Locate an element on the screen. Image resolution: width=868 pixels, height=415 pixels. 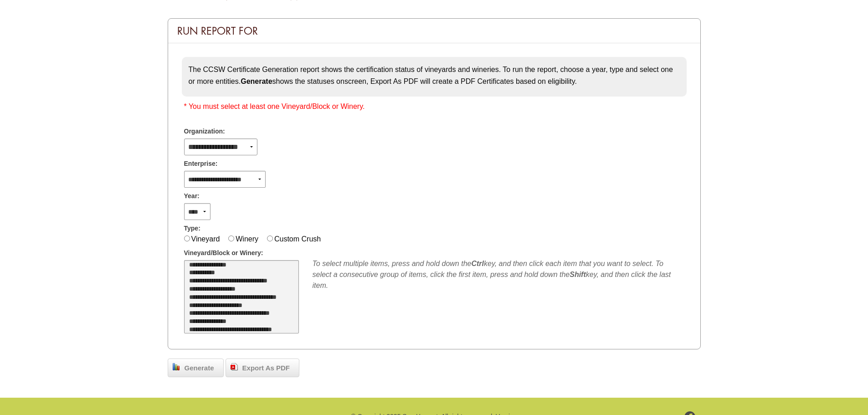
a: Generate is located at coordinates (195, 368).